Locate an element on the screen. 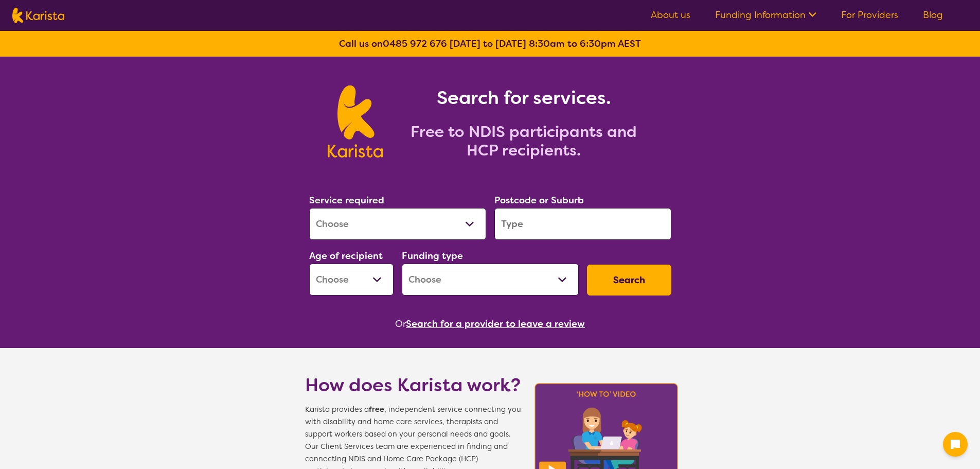 This screenshot has width=980, height=469. input: Type is located at coordinates (583, 224).